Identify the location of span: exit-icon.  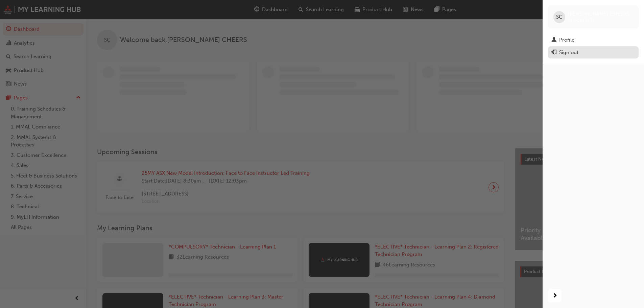
(554, 53).